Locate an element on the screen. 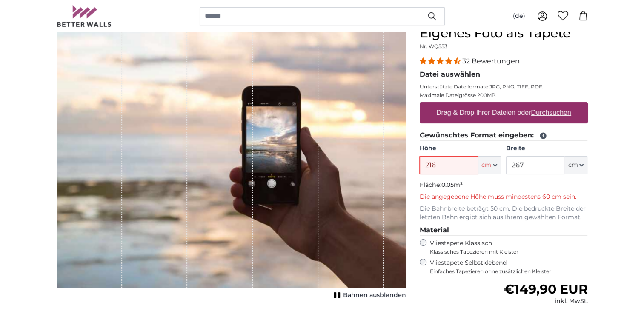  button: Bahnen ausblenden is located at coordinates (369, 295).